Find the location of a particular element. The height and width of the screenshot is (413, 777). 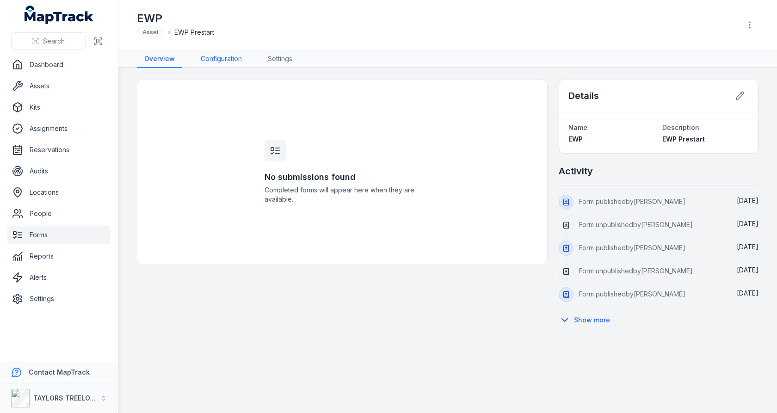

h1: EWP is located at coordinates (175, 18).